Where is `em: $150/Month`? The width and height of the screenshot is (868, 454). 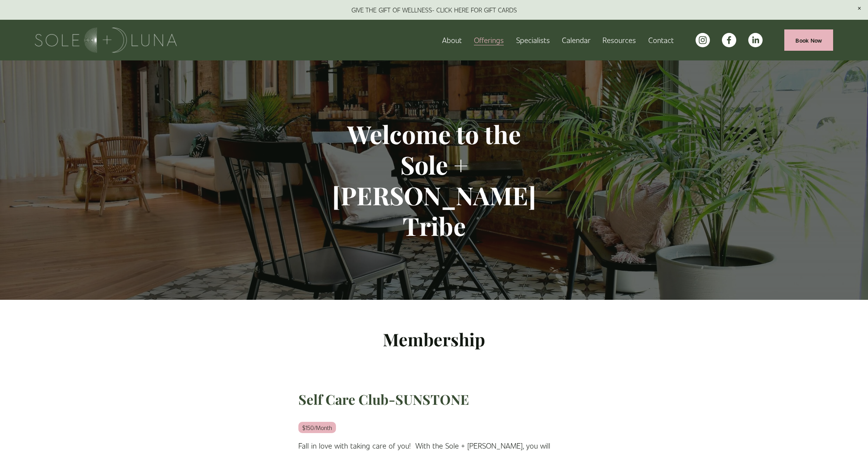
em: $150/Month is located at coordinates (317, 427).